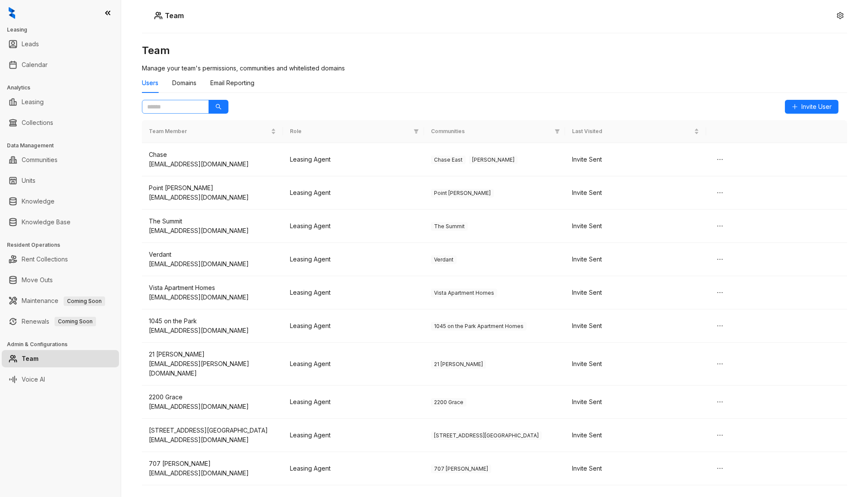 This screenshot has height=497, width=868. Describe the element at coordinates (38, 202) in the screenshot. I see `a: Knowledge` at that location.